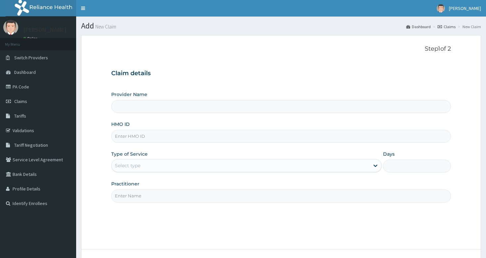 The width and height of the screenshot is (486, 258). What do you see at coordinates (20, 116) in the screenshot?
I see `span: Tariffs` at bounding box center [20, 116].